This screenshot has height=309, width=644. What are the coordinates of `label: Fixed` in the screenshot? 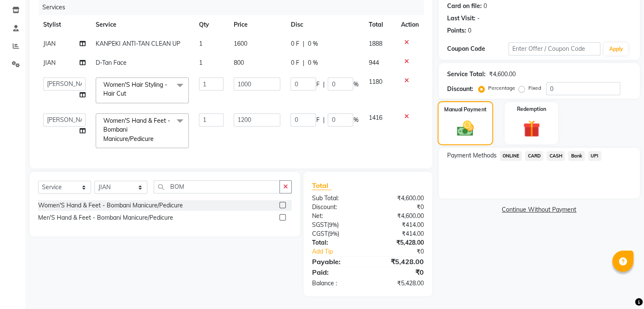 It's located at (535, 88).